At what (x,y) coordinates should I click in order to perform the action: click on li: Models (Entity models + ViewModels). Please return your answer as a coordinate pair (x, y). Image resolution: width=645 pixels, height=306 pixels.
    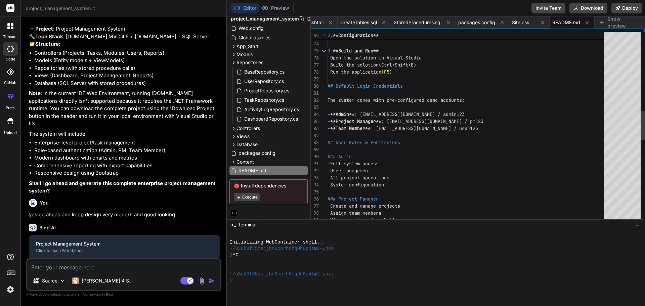
    Looking at the image, I should click on (127, 60).